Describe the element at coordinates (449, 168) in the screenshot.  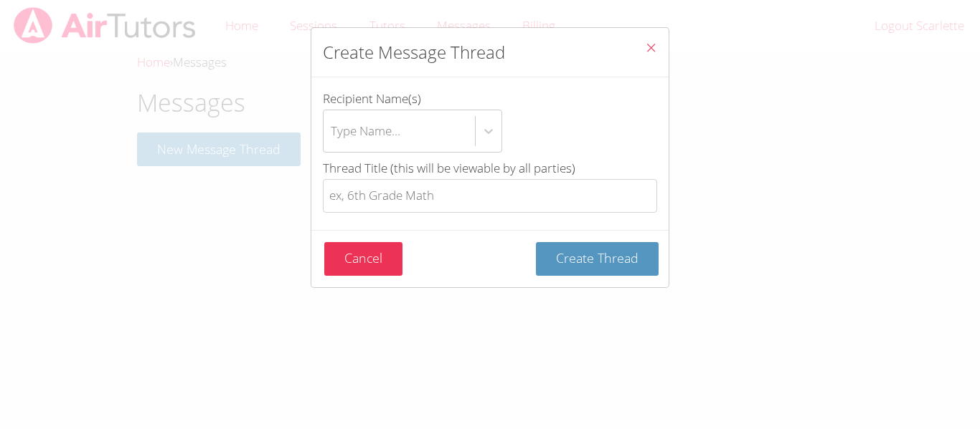
I see `span: Thread Title (this will be viewable by all parties)` at that location.